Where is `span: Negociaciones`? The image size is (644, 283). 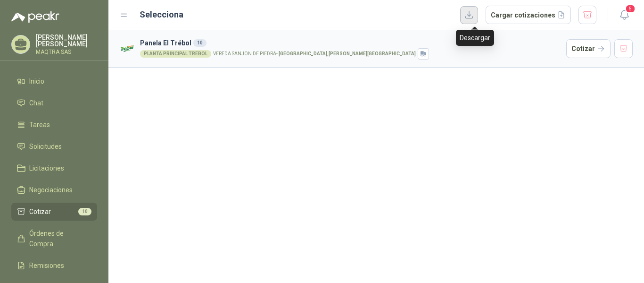
span: Negociaciones is located at coordinates (51, 190).